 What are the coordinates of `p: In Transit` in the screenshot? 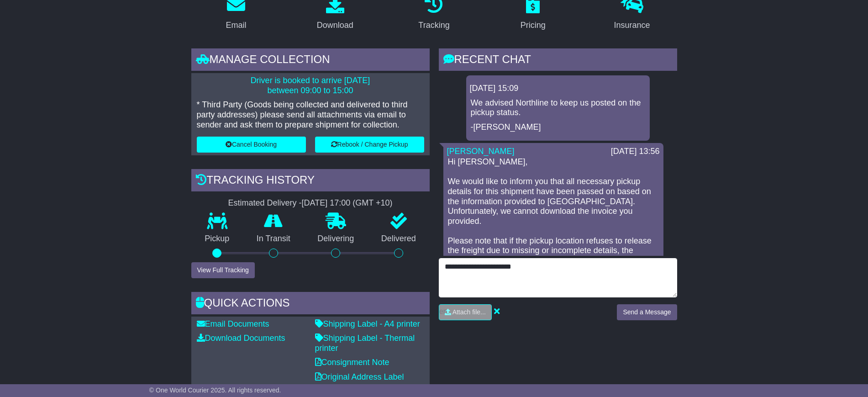 It's located at (273, 239).